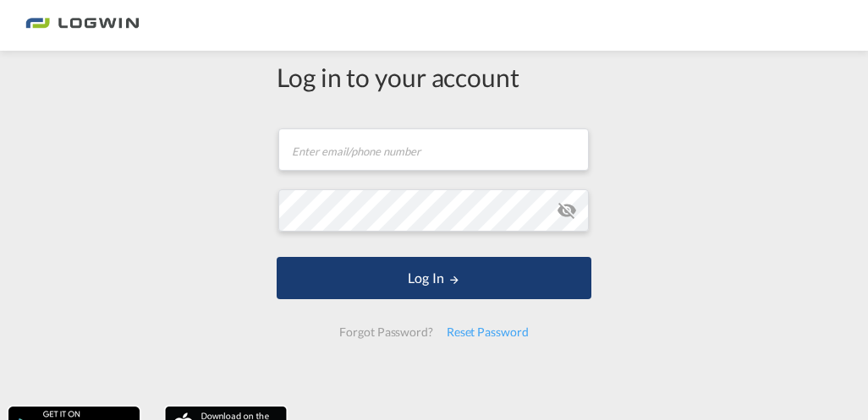 This screenshot has width=868, height=420. Describe the element at coordinates (434, 150) in the screenshot. I see `input: Enter email/phone number` at that location.